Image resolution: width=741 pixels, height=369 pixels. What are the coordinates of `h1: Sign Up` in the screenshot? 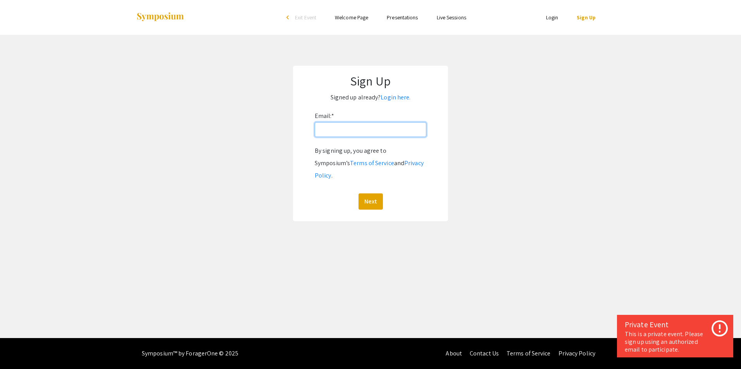 It's located at (370, 81).